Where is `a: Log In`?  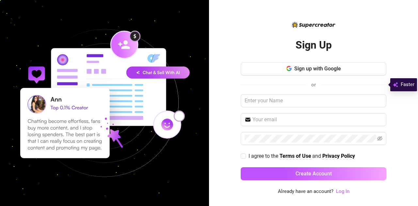 a: Log In is located at coordinates (343, 192).